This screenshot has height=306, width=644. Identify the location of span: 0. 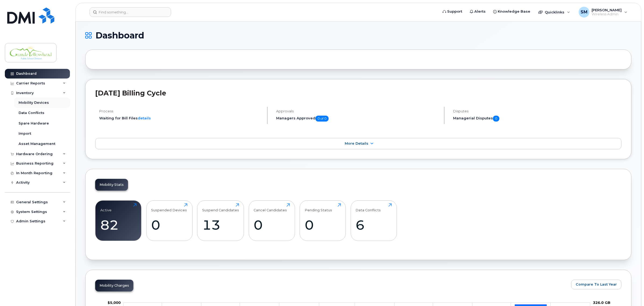
(496, 118).